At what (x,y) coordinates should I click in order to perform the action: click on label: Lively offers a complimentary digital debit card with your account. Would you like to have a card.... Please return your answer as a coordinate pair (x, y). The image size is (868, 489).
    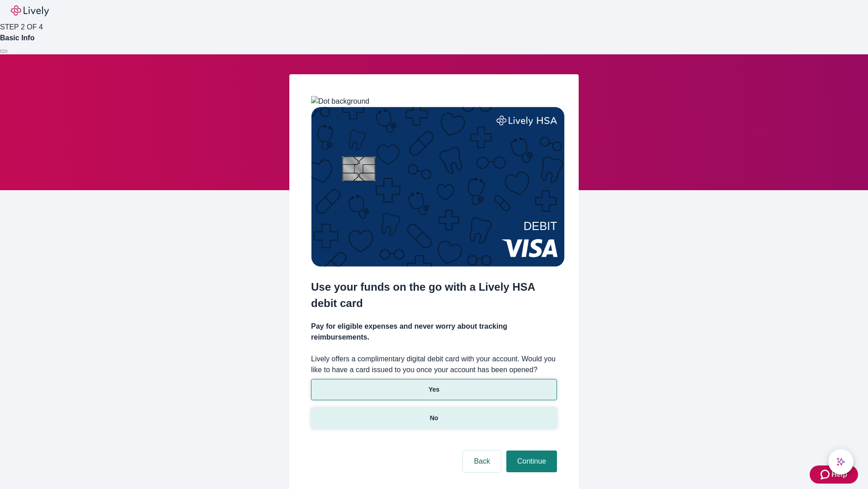
    Looking at the image, I should click on (434, 364).